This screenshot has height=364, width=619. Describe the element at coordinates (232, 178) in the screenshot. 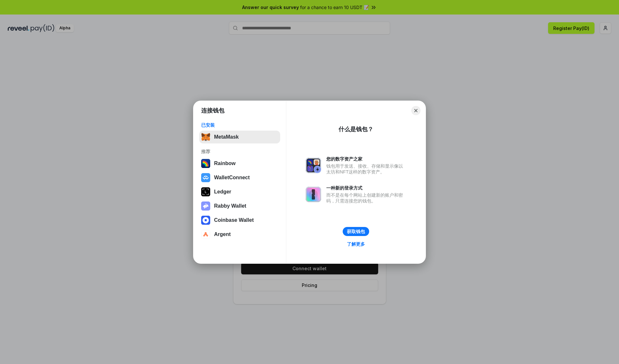

I see `div: WalletConnect` at that location.